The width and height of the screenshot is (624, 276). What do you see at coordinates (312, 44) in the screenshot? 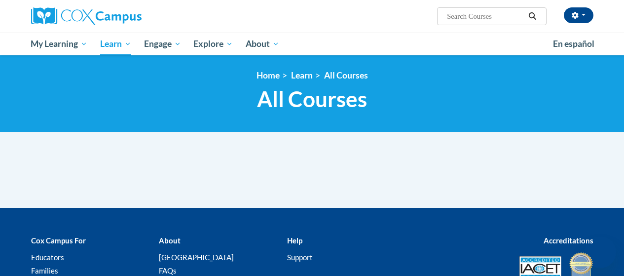
I see `div: Main menu` at bounding box center [312, 44].